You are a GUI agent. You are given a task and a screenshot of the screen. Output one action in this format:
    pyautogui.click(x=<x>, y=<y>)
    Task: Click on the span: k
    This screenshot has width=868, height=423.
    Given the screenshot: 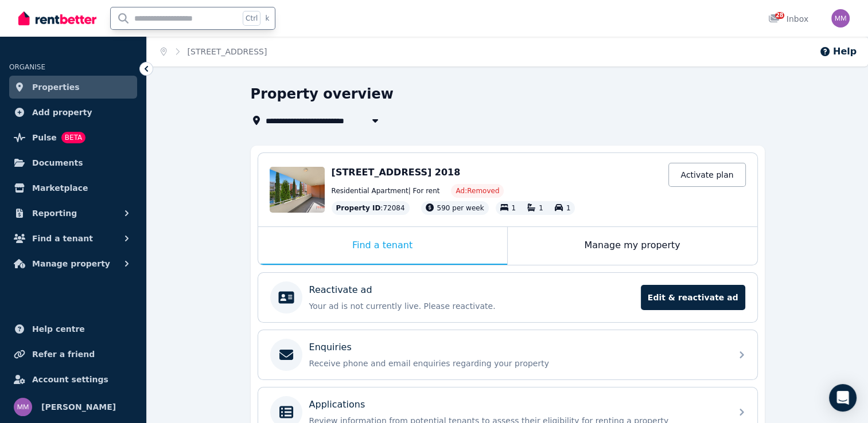 What is the action you would take?
    pyautogui.click(x=267, y=18)
    